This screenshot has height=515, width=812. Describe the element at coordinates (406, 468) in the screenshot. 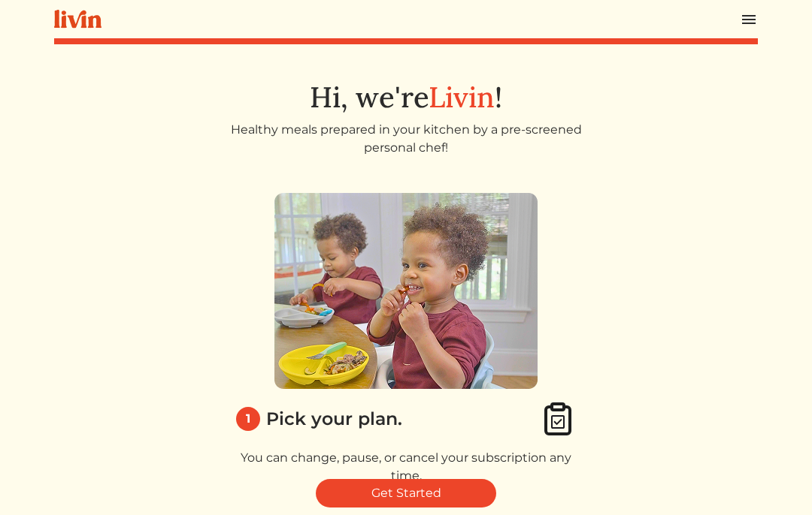

I see `p: You can change, pause, or cancel your subscription any time.` at that location.